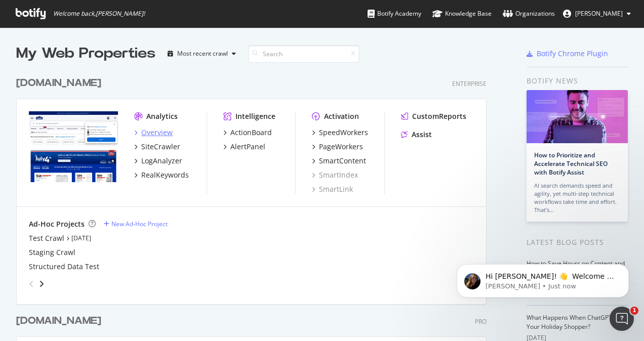 The height and width of the screenshot is (341, 644). What do you see at coordinates (202, 54) in the screenshot?
I see `div: Most recent crawl` at bounding box center [202, 54].